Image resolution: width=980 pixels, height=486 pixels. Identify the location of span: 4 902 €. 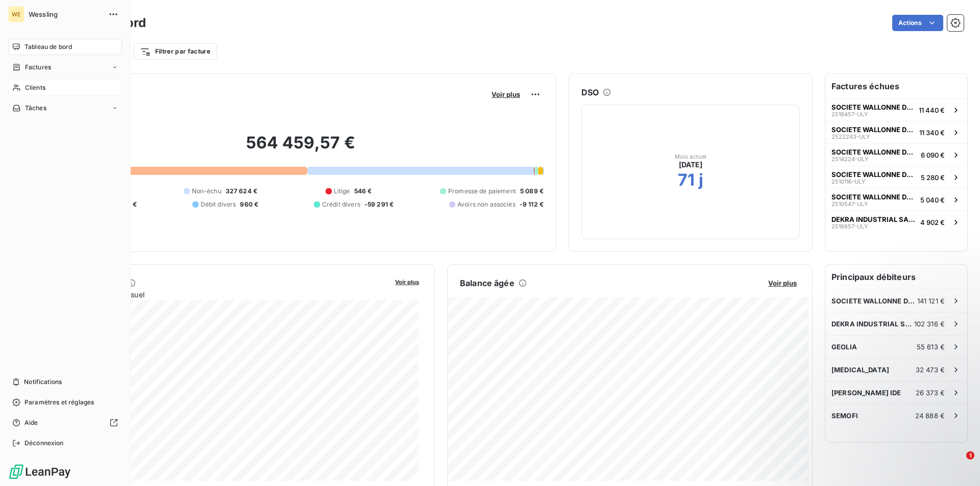
(933, 223).